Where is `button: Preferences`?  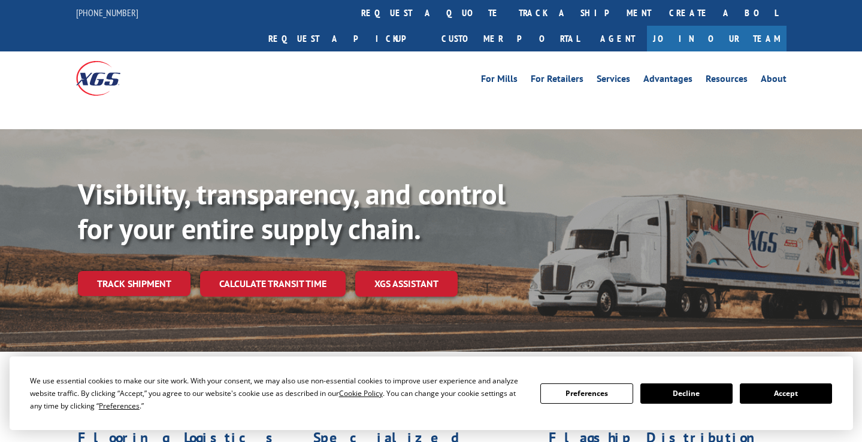 button: Preferences is located at coordinates (586, 394).